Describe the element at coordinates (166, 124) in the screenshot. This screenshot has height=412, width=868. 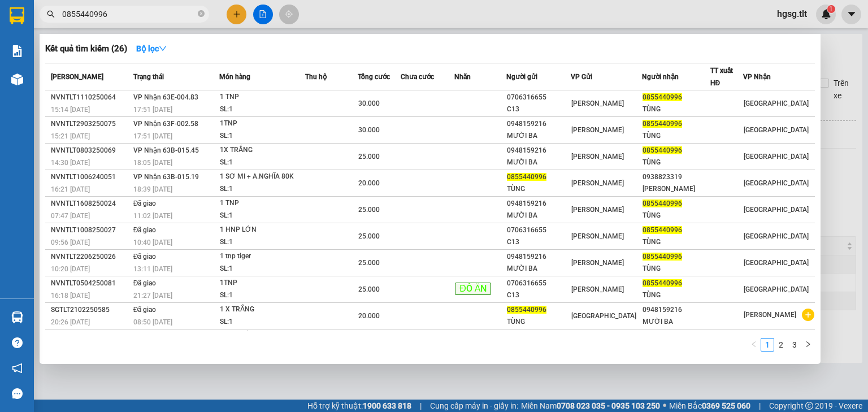
I see `span: VP Nhận 63F-002.58` at that location.